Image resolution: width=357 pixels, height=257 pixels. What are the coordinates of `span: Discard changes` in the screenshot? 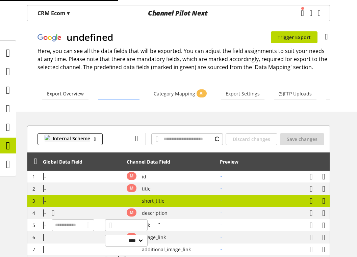 It's located at (251, 139).